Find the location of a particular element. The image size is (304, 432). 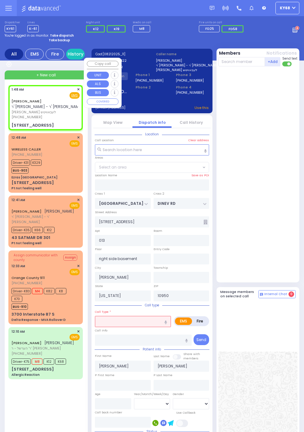

img: Logo is located at coordinates (42, 8).